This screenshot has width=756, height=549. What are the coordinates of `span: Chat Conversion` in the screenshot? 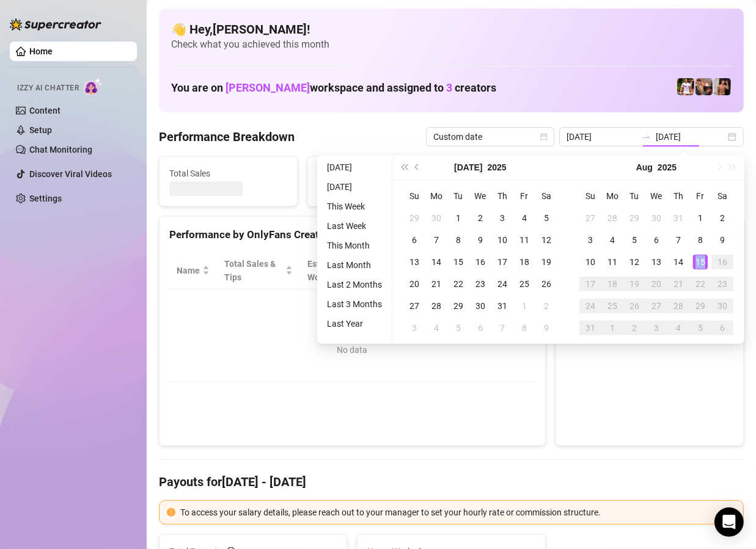 It's located at (488, 270).